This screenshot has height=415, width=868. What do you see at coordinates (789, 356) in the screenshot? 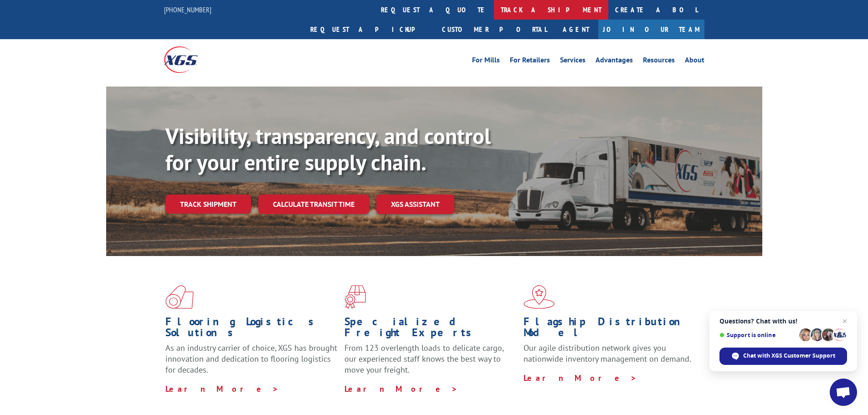
I see `span: Chat with XGS Customer Support` at bounding box center [789, 356].